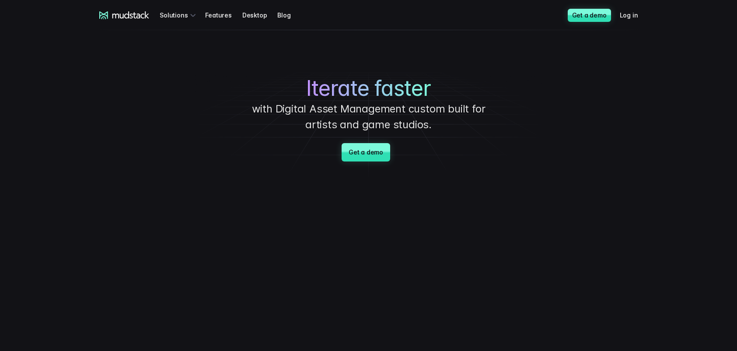  I want to click on span: Iterate faster, so click(368, 88).